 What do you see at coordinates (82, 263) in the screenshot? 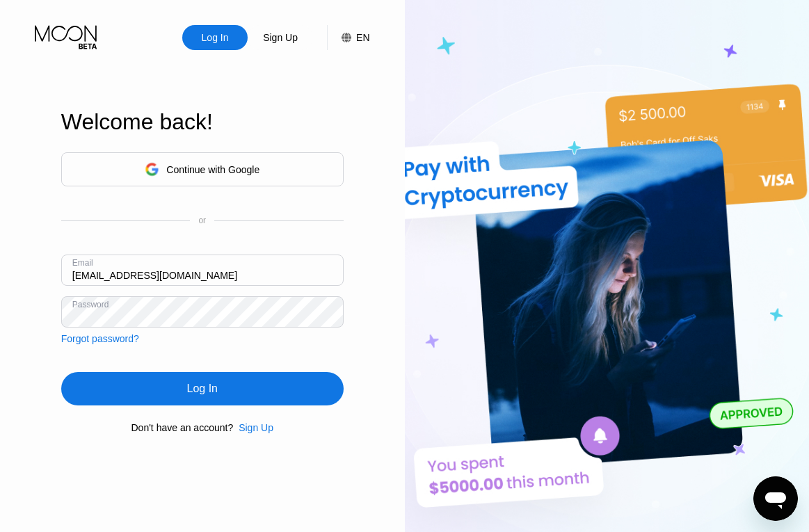
I see `div: Email` at bounding box center [82, 263].